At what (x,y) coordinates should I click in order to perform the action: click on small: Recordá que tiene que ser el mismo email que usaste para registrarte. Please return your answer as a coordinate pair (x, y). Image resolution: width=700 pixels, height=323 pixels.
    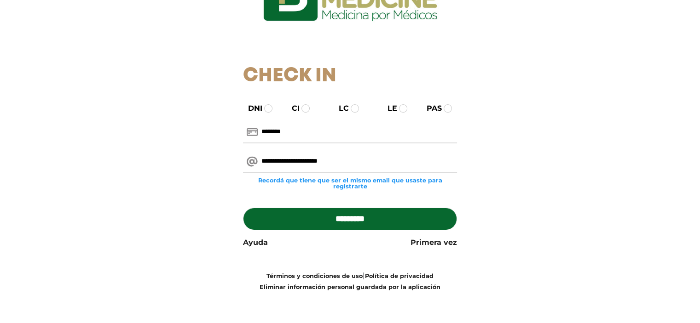
    Looking at the image, I should click on (350, 184).